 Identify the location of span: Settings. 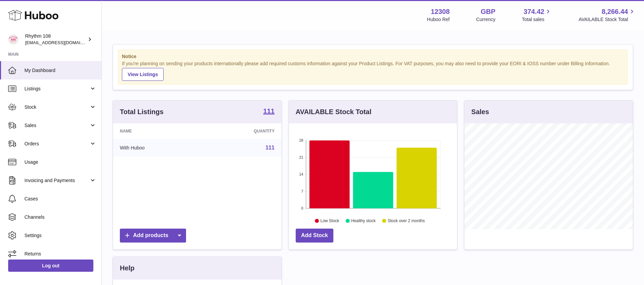
(60, 236).